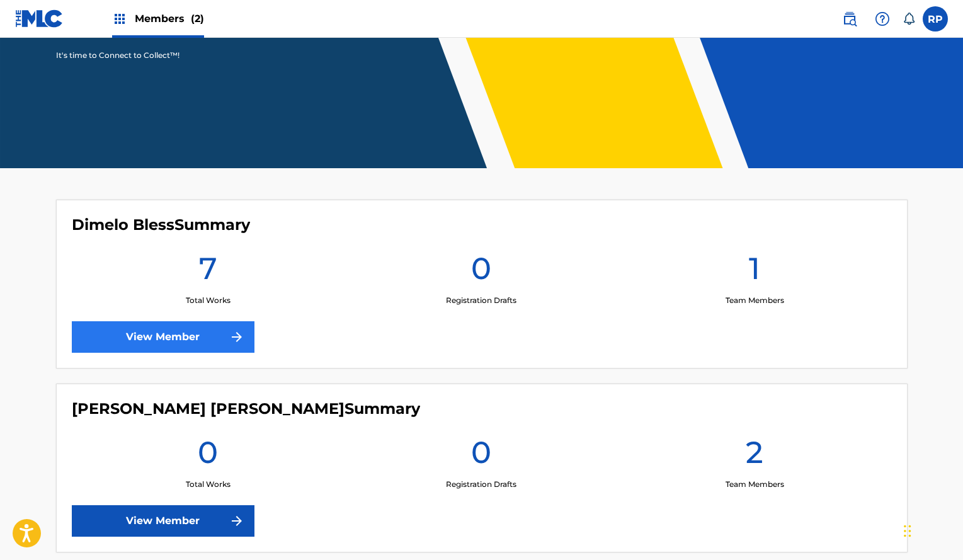 The width and height of the screenshot is (963, 560). Describe the element at coordinates (246, 408) in the screenshot. I see `h4: Raymond Leandro Puente Henriquez` at that location.